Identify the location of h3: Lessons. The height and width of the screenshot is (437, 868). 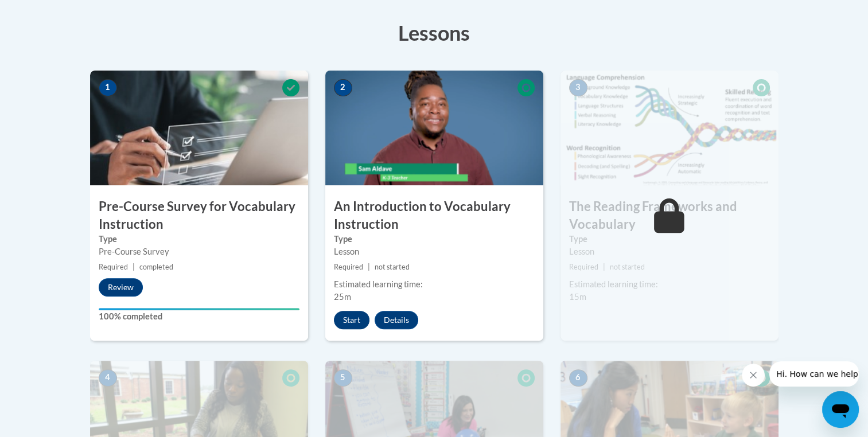
(434, 33).